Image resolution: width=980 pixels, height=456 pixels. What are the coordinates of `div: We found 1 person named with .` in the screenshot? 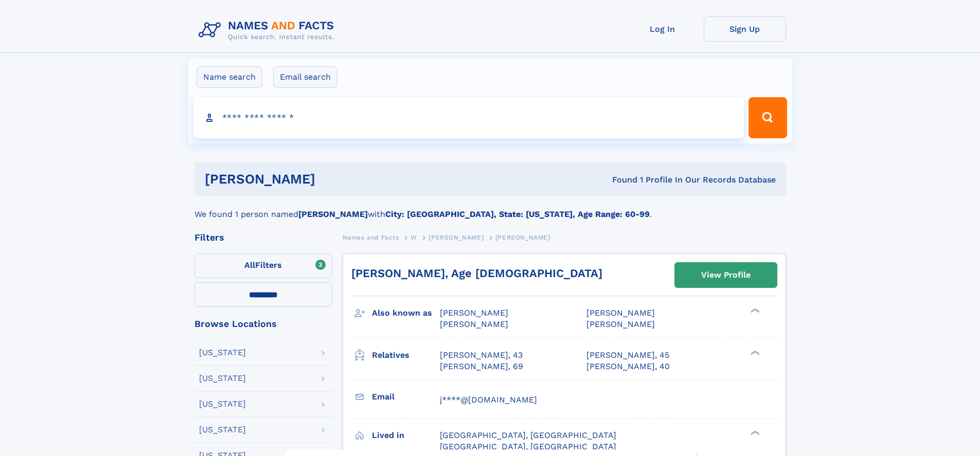 It's located at (490, 209).